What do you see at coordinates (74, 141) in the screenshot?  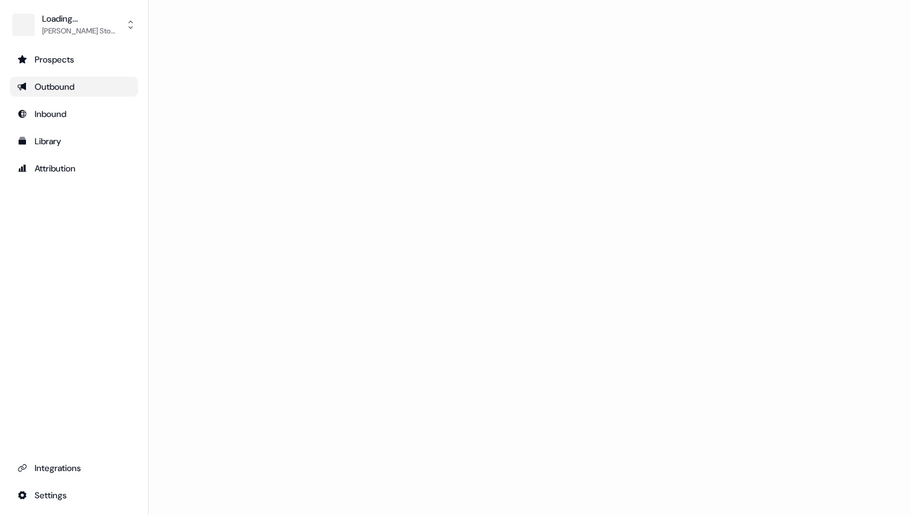 I see `a: Go to templates` at bounding box center [74, 141].